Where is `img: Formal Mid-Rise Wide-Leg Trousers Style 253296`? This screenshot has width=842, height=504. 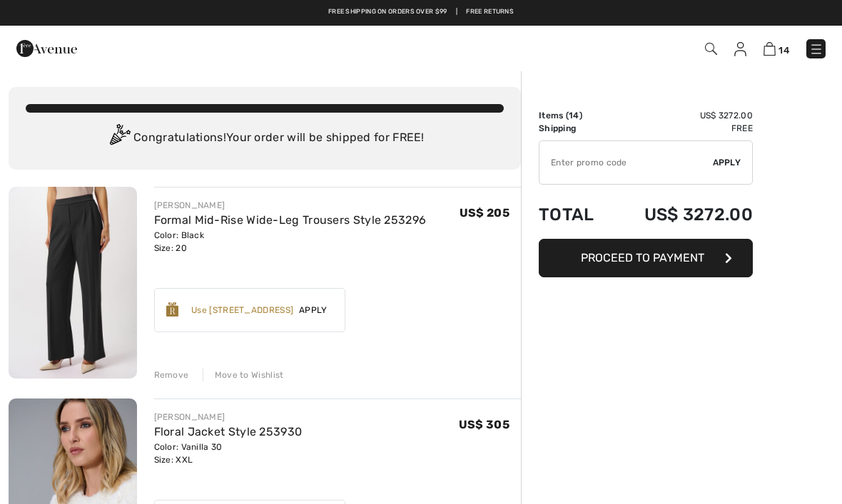
img: Formal Mid-Rise Wide-Leg Trousers Style 253296 is located at coordinates (72, 282).